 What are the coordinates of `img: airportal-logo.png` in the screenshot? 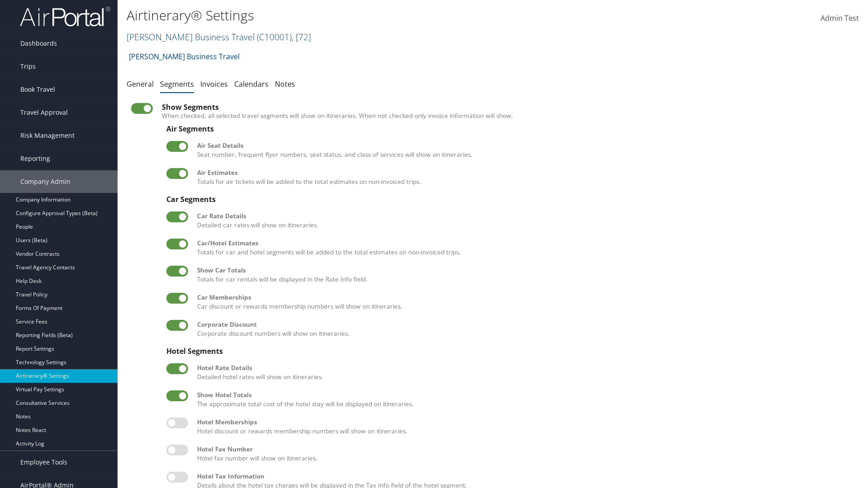 It's located at (65, 16).